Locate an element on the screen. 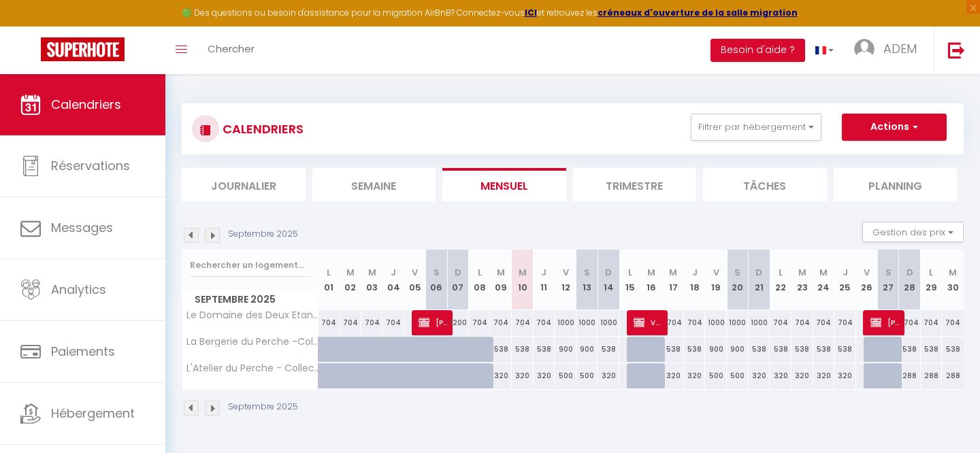  span: Messages is located at coordinates (81, 227).